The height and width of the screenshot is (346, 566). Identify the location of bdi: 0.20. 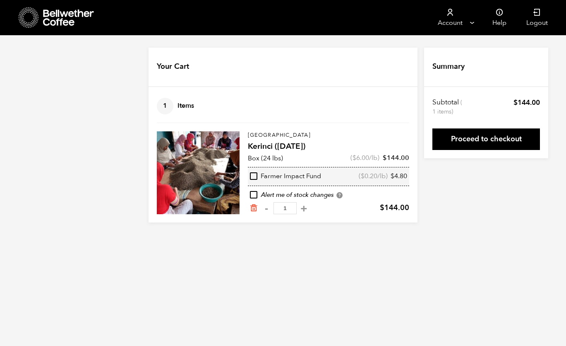
(369, 176).